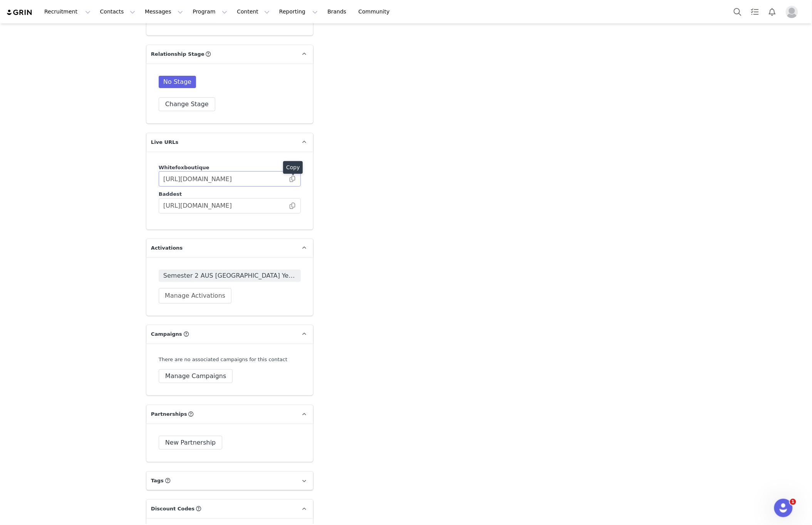  What do you see at coordinates (195, 296) in the screenshot?
I see `button: Manage Activations` at bounding box center [195, 296].